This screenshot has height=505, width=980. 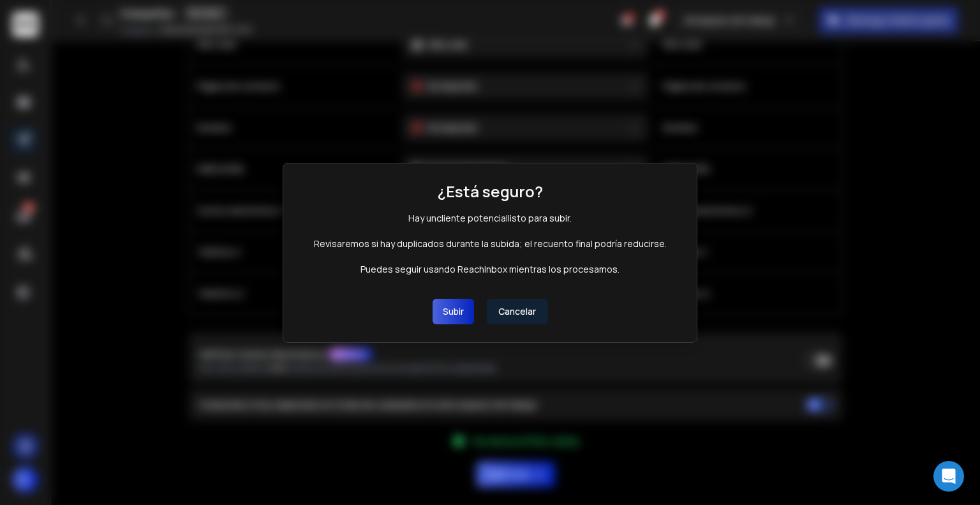 What do you see at coordinates (490, 269) in the screenshot?
I see `font: Puedes seguir usando ReachInbox mientras los procesamos.` at bounding box center [490, 269].